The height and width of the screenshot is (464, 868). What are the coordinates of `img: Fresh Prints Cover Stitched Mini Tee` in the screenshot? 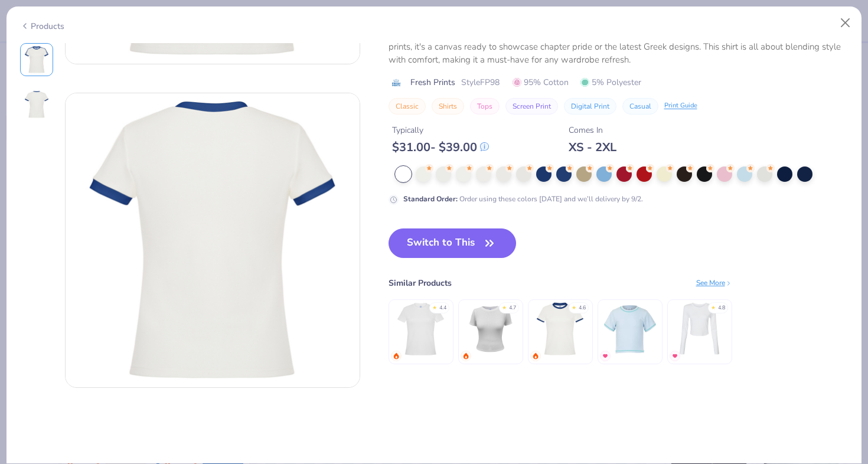 It's located at (629, 329).